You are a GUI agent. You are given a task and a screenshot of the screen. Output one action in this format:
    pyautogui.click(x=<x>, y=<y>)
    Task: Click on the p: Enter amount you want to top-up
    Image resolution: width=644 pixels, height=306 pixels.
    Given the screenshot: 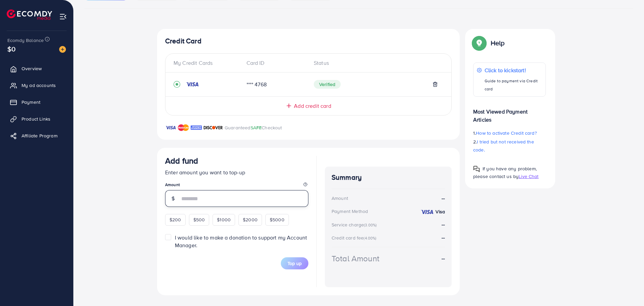 What is the action you would take?
    pyautogui.click(x=237, y=173)
    